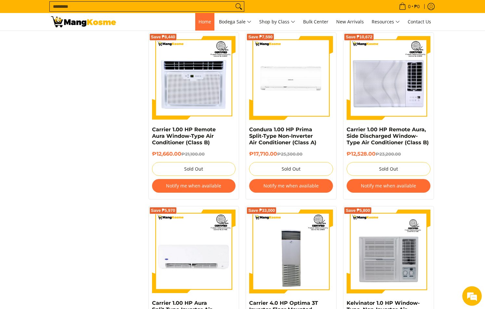 The width and height of the screenshot is (485, 309). What do you see at coordinates (350, 21) in the screenshot?
I see `span: New Arrivals` at bounding box center [350, 21].